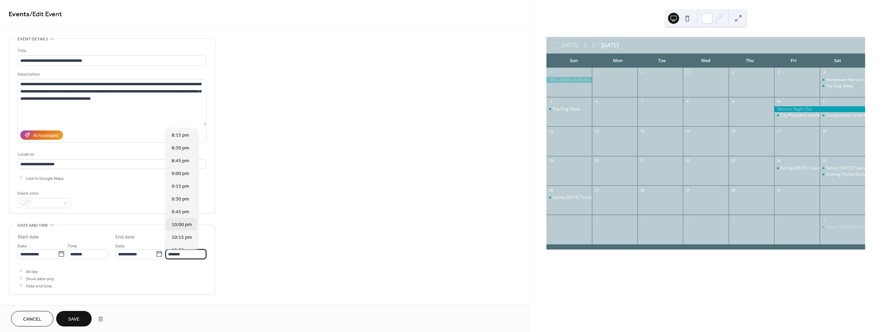 The height and width of the screenshot is (332, 882). What do you see at coordinates (779, 101) in the screenshot?
I see `div: 10` at bounding box center [779, 101].